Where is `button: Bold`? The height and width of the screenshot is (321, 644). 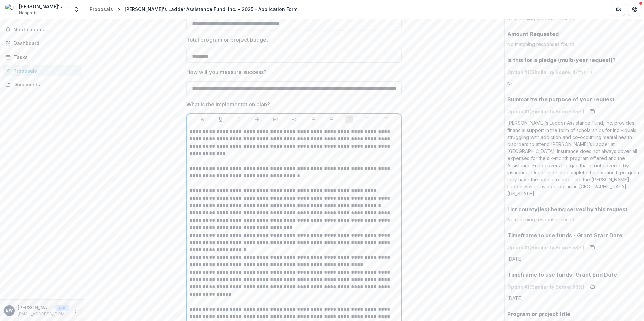 button: Bold is located at coordinates (203, 119).